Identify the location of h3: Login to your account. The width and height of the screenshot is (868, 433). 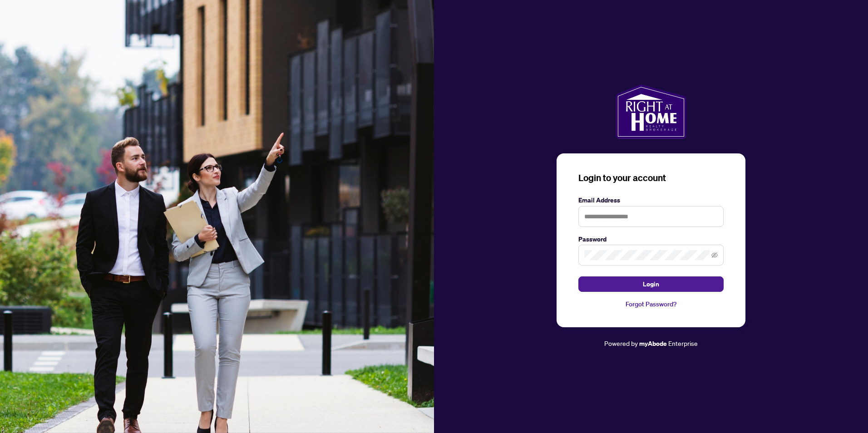
(651, 178).